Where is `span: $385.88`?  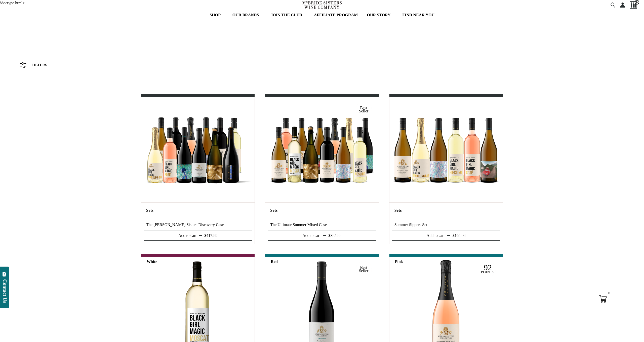
span: $385.88 is located at coordinates (335, 236).